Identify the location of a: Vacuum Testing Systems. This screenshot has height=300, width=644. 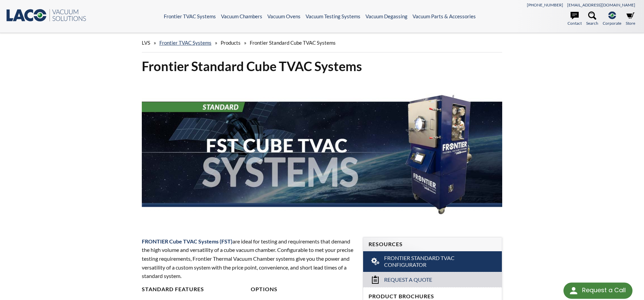
(333, 16).